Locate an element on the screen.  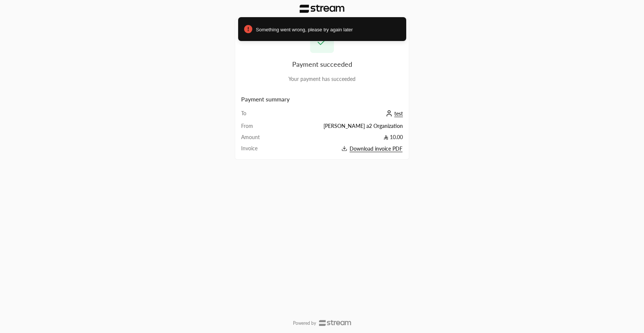
img: Company Logo is located at coordinates (322, 9).